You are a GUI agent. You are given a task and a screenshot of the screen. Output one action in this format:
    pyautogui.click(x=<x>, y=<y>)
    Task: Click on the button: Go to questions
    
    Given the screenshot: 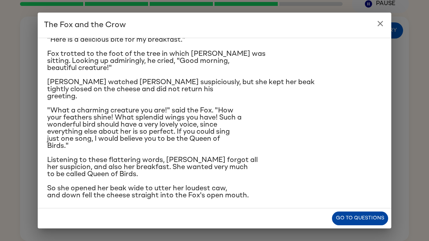 What is the action you would take?
    pyautogui.click(x=360, y=218)
    